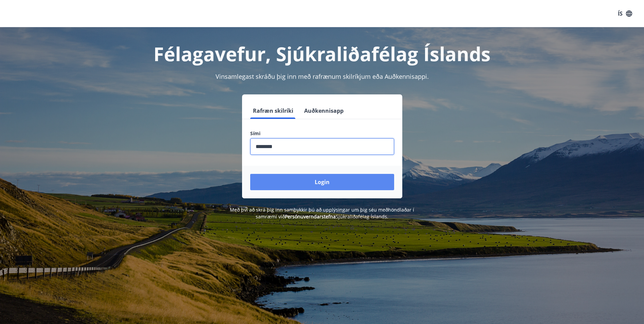 The height and width of the screenshot is (324, 644). Describe the element at coordinates (322, 53) in the screenshot. I see `h1: Félagavefur, Sjúkraliðafélag Íslands` at that location.